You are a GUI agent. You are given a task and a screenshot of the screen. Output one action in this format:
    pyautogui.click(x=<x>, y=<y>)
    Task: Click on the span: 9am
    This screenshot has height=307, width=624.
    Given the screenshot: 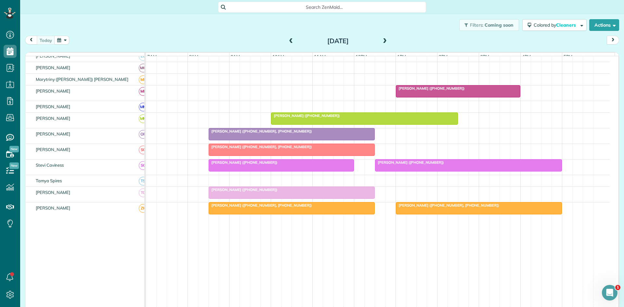 What is the action you would take?
    pyautogui.click(x=235, y=57)
    